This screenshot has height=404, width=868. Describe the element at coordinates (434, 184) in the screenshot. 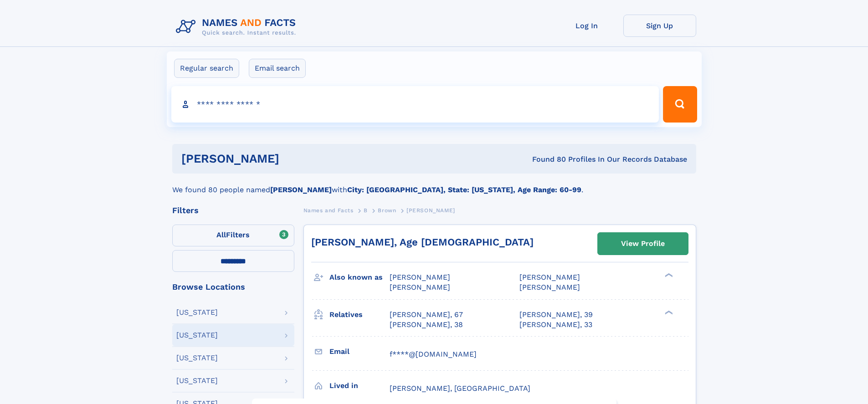

I see `div: We found 80 people named with .` at that location.